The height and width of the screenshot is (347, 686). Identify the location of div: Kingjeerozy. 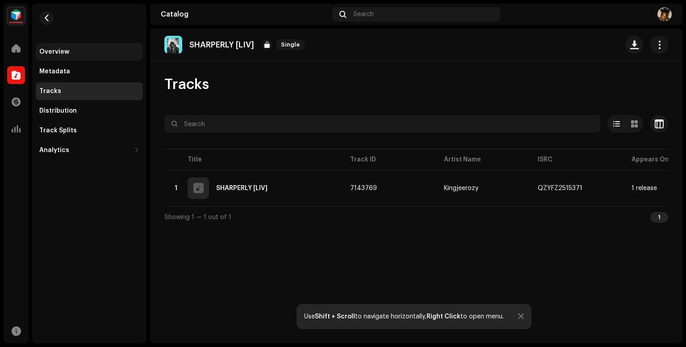
(461, 188).